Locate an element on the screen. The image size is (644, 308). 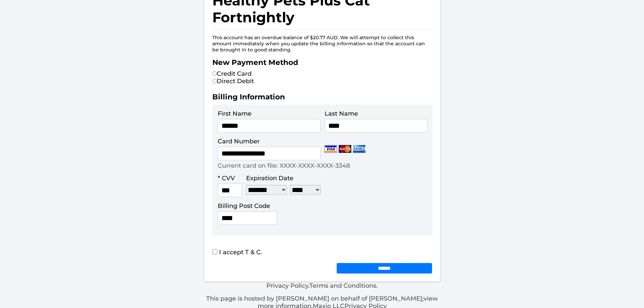
input: Credit Card is located at coordinates (214, 73).